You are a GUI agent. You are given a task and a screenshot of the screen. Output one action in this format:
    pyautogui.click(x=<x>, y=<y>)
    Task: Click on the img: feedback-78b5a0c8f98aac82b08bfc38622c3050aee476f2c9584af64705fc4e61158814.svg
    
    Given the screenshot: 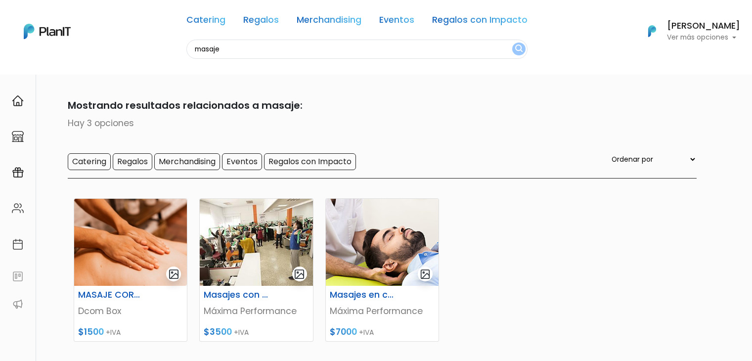 What is the action you would take?
    pyautogui.click(x=18, y=276)
    